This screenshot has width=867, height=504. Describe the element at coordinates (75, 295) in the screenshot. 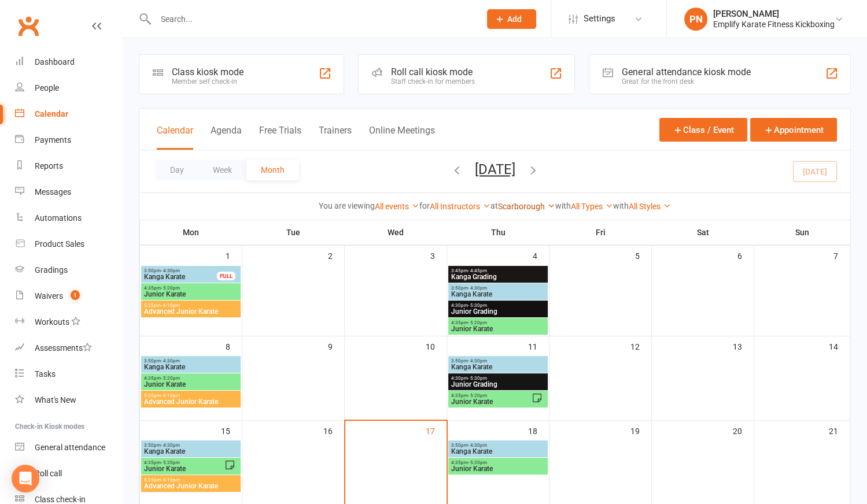

I see `span: 1` at that location.